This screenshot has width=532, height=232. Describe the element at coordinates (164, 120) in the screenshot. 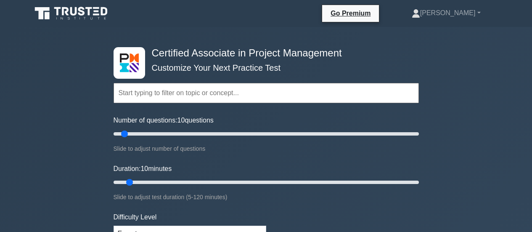

I see `label: Number of questions: questions` at that location.